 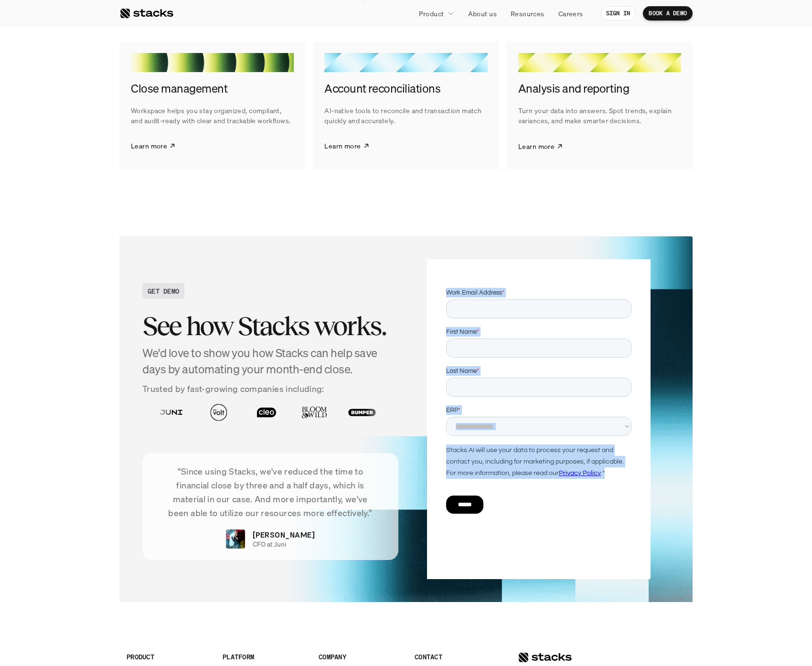 I want to click on a: Resources, so click(x=527, y=13).